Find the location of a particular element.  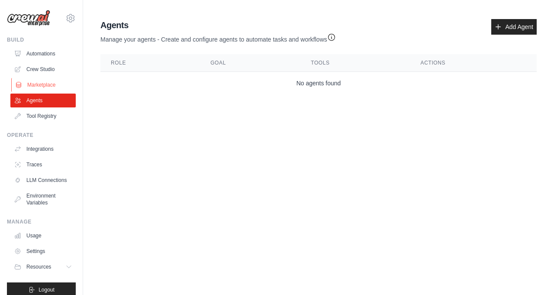

a: Traces is located at coordinates (43, 165).